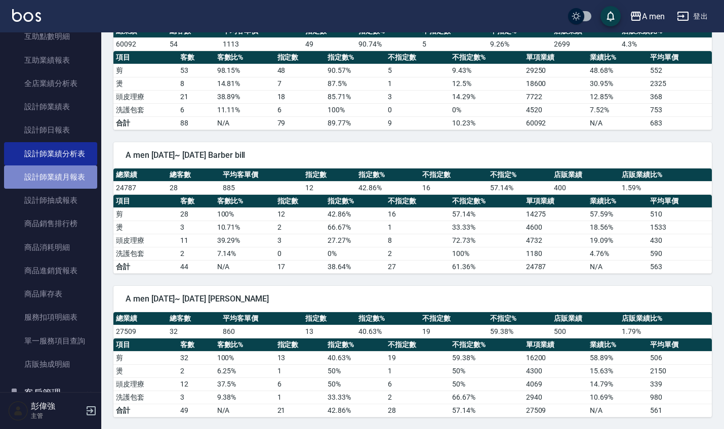 This screenshot has height=429, width=724. I want to click on td: 28, so click(196, 214).